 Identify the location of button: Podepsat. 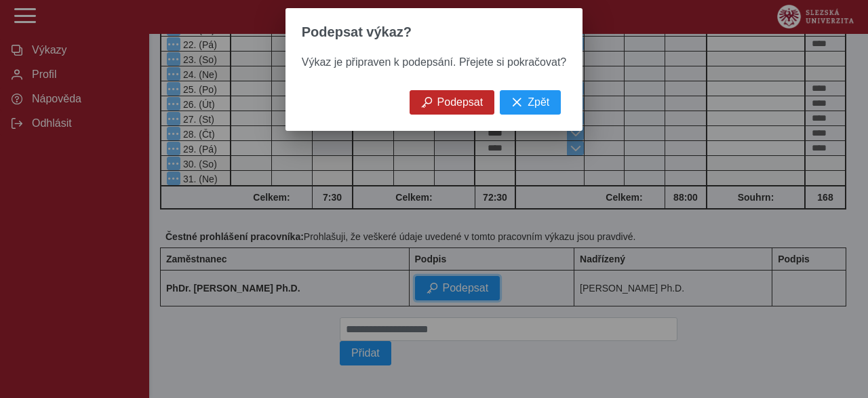
(452, 103).